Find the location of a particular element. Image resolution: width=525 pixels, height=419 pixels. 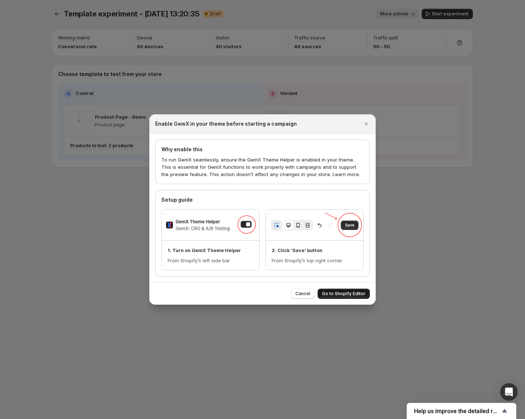

span: Cancel is located at coordinates (303, 294).